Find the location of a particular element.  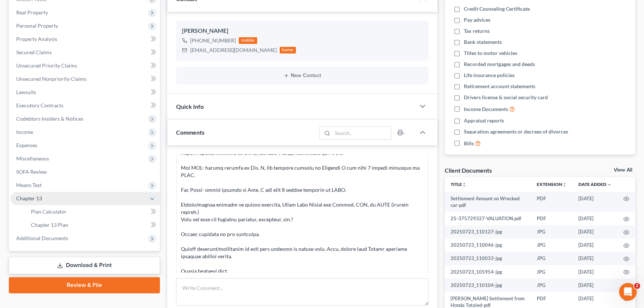

a: Chapter 13 Plan is located at coordinates (92, 225).